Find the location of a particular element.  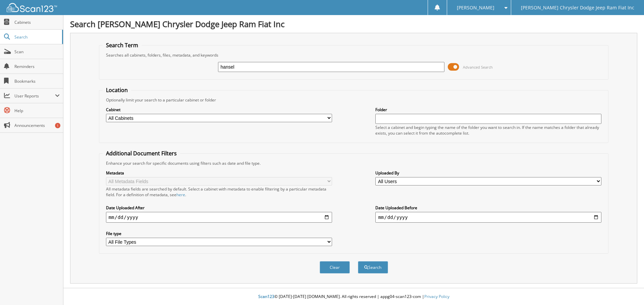

div: Searches all cabinets, folders, files, metadata, and keywords is located at coordinates (354, 55).